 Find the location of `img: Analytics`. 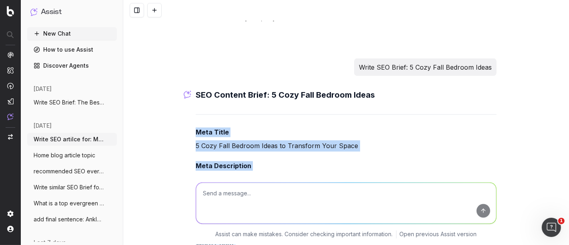

img: Analytics is located at coordinates (10, 55).